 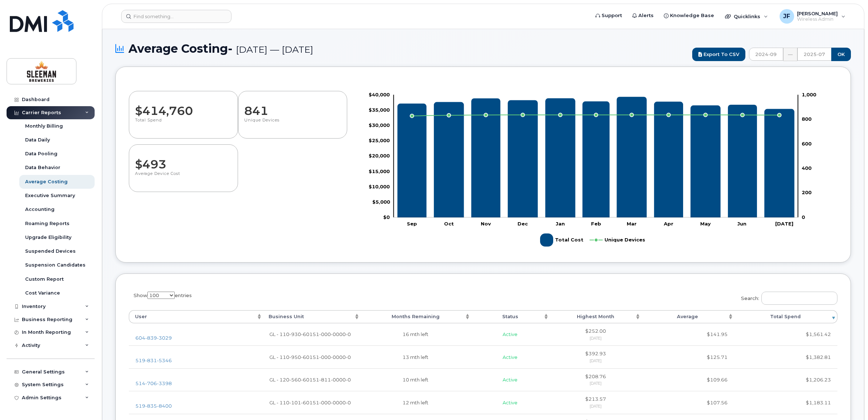 What do you see at coordinates (668, 224) in the screenshot?
I see `tspan: Apr` at bounding box center [668, 224].